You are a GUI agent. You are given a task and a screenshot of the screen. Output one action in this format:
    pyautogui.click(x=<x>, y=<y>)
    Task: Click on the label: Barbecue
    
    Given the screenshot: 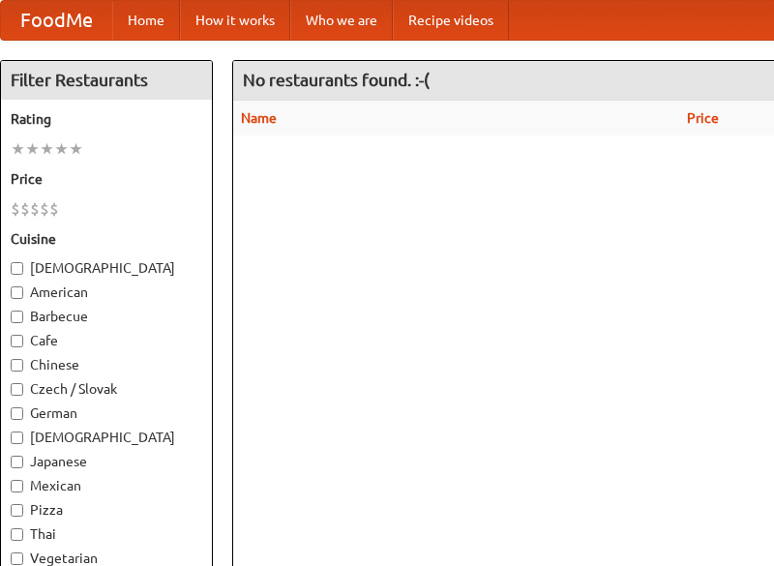 What is the action you would take?
    pyautogui.click(x=106, y=316)
    